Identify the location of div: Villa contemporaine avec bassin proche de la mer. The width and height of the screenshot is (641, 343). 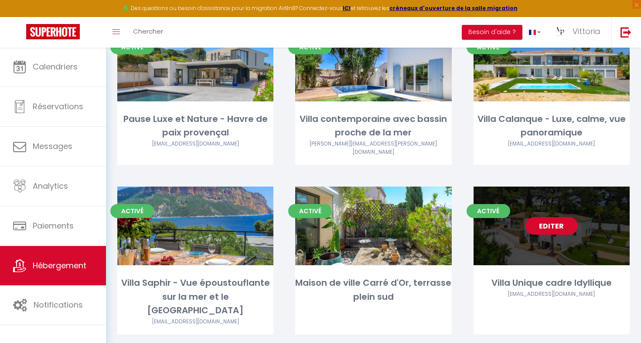
(374, 126).